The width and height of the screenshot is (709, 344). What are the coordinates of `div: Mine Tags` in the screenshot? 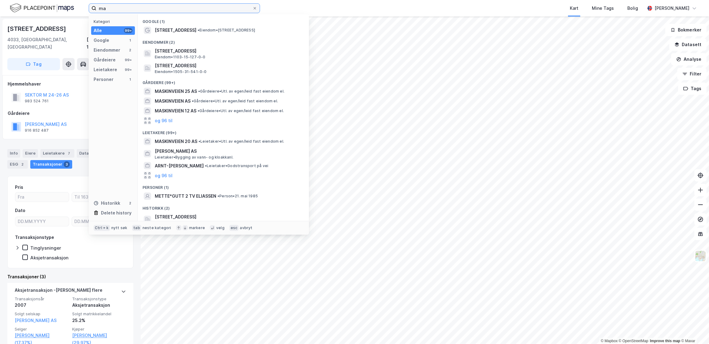 It's located at (603, 8).